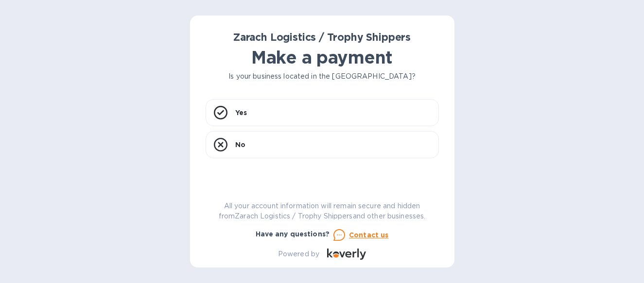 This screenshot has width=644, height=283. Describe the element at coordinates (298, 254) in the screenshot. I see `p: Powered by` at that location.